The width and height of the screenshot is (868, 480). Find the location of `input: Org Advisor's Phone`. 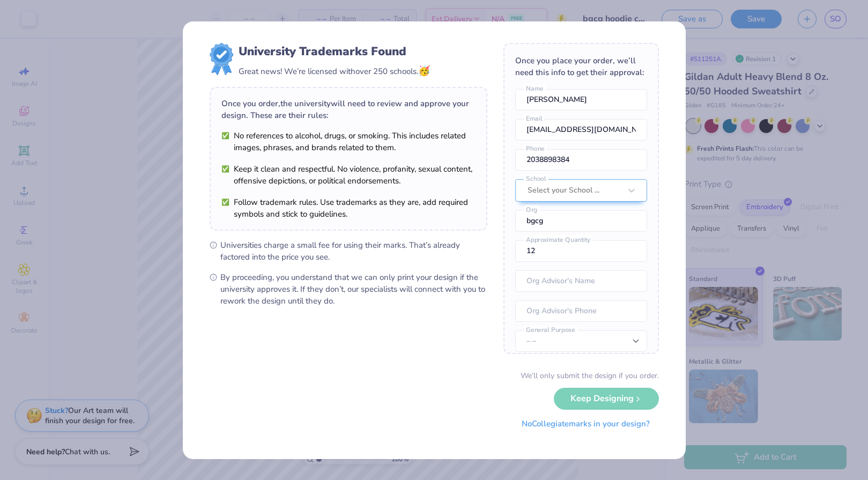

input: Org Advisor's Phone is located at coordinates (581, 311).